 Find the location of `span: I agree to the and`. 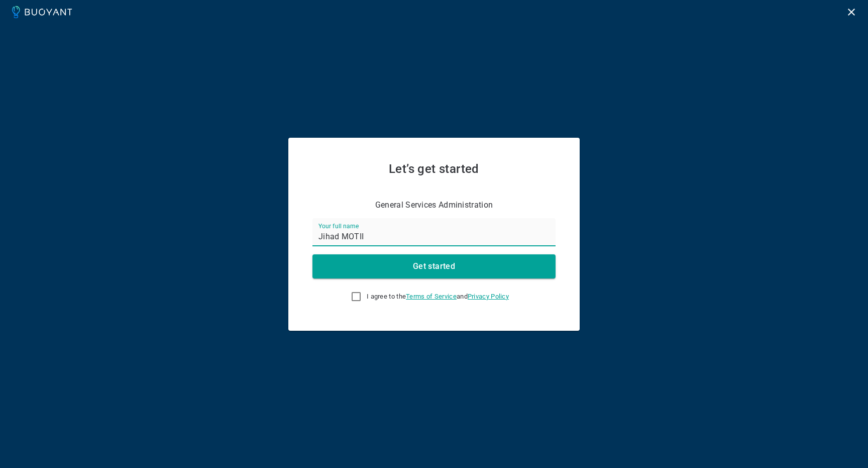

span: I agree to the and is located at coordinates (437, 297).